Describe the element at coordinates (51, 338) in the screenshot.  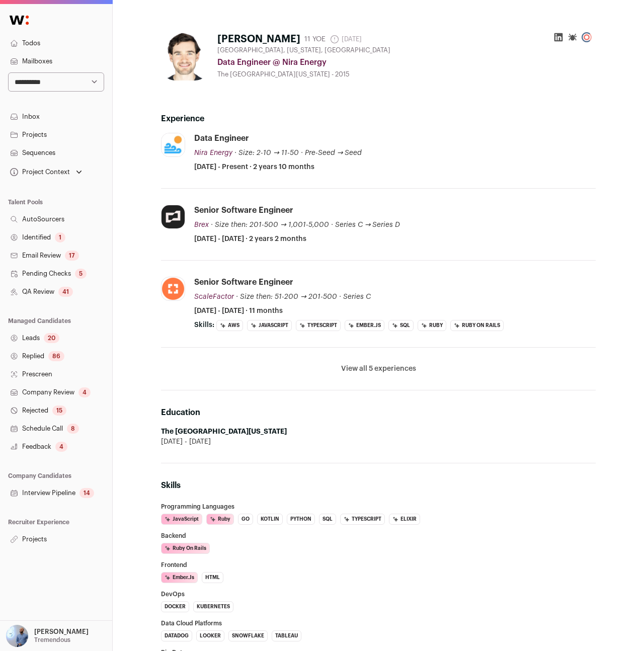
I see `div: 20` at that location.